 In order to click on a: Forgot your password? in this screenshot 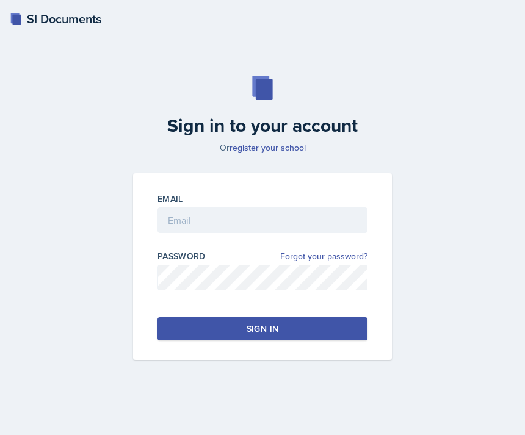, I will do `click(324, 256)`.